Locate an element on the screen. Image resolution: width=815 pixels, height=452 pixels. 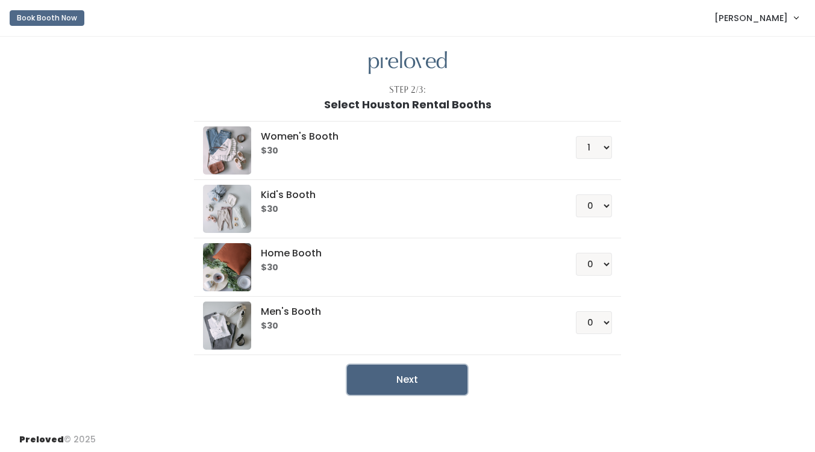
span: Preloved is located at coordinates (42, 440).